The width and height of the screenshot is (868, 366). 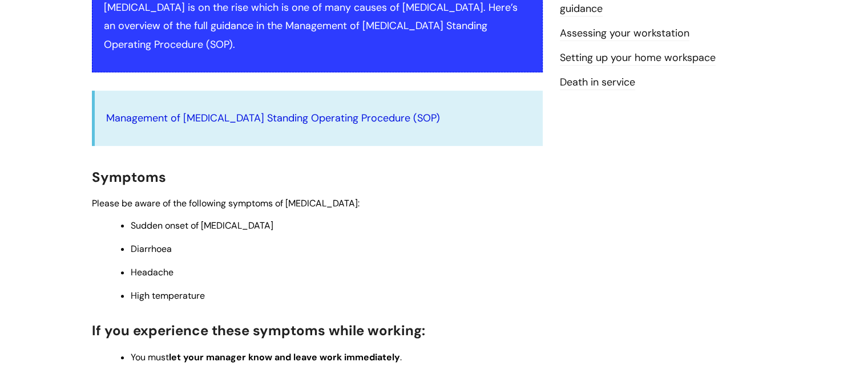 I want to click on a: Assessing your workstation, so click(x=624, y=33).